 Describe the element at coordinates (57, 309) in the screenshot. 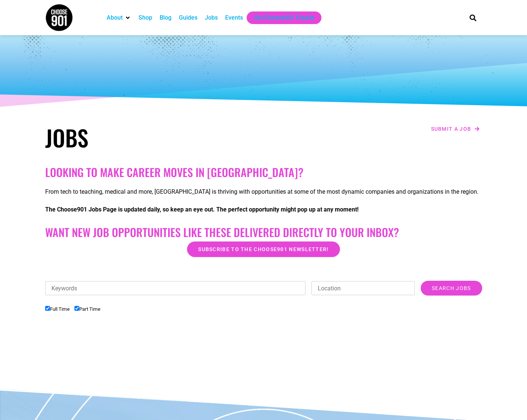

I see `label: Full Time` at that location.